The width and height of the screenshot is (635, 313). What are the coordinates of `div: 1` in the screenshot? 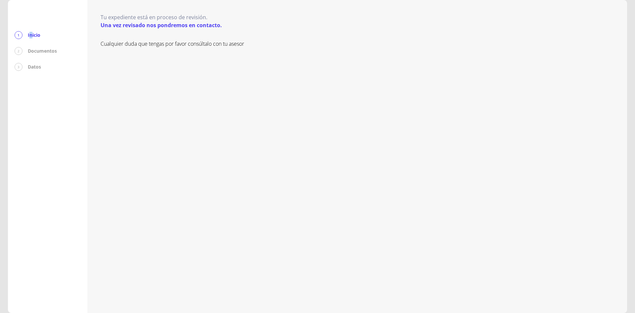 It's located at (19, 35).